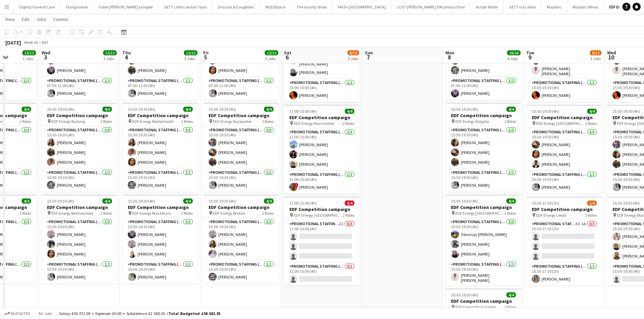 The width and height of the screenshot is (644, 319). Describe the element at coordinates (554, 7) in the screenshot. I see `button: Majestic` at that location.